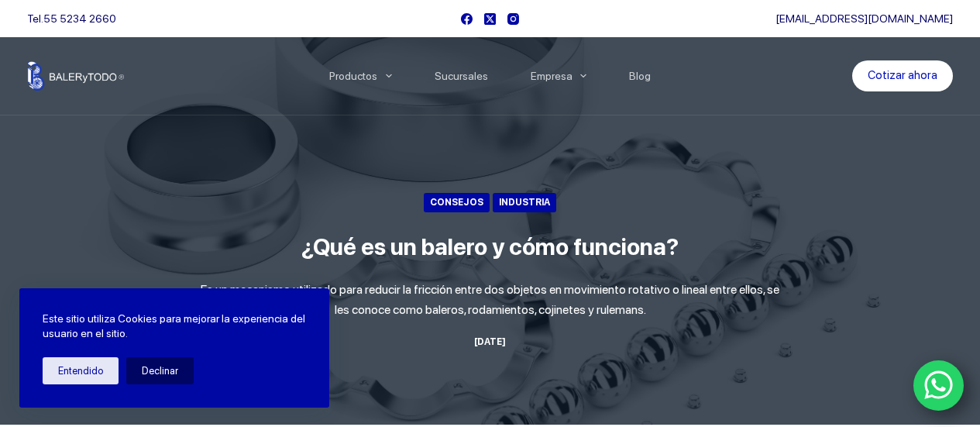 The width and height of the screenshot is (980, 427). Describe the element at coordinates (456, 202) in the screenshot. I see `a: Consejos` at that location.